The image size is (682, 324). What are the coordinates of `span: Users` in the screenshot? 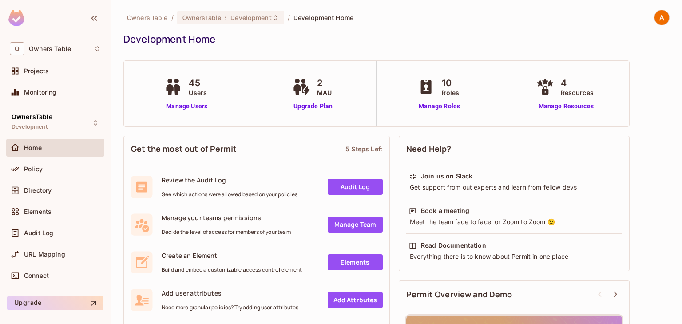 It's located at (198, 92).